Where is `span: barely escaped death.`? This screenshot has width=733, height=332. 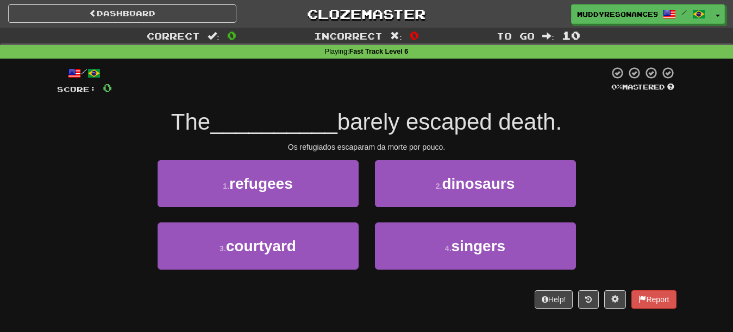 span: barely escaped death. is located at coordinates (449, 122).